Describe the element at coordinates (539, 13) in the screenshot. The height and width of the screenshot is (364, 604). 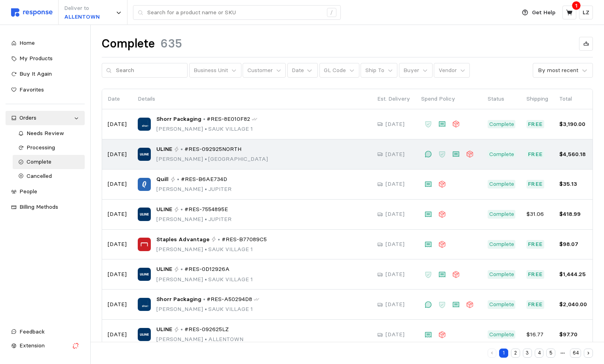
I see `button: Get Help` at that location.